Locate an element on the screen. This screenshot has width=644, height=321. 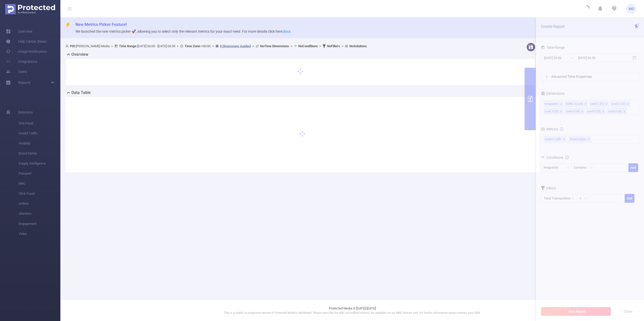
span: Reports is located at coordinates (24, 83).